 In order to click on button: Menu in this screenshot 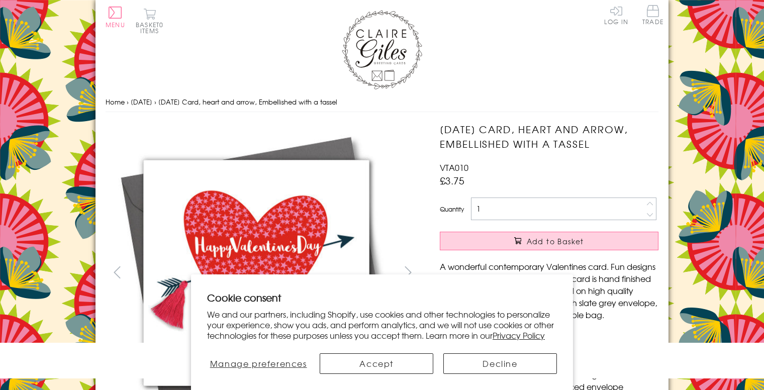, I will do `click(115, 17)`.